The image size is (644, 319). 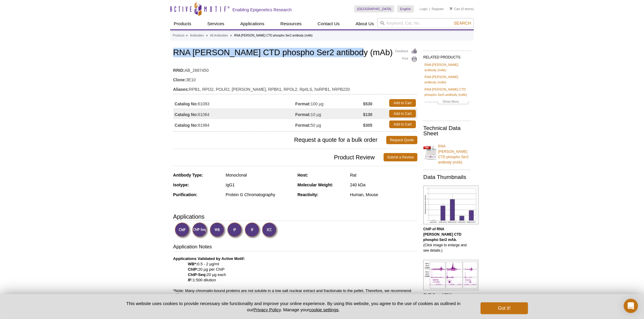 What do you see at coordinates (253, 230) in the screenshot?
I see `img: Immunofluorescence Validated` at bounding box center [253, 230].